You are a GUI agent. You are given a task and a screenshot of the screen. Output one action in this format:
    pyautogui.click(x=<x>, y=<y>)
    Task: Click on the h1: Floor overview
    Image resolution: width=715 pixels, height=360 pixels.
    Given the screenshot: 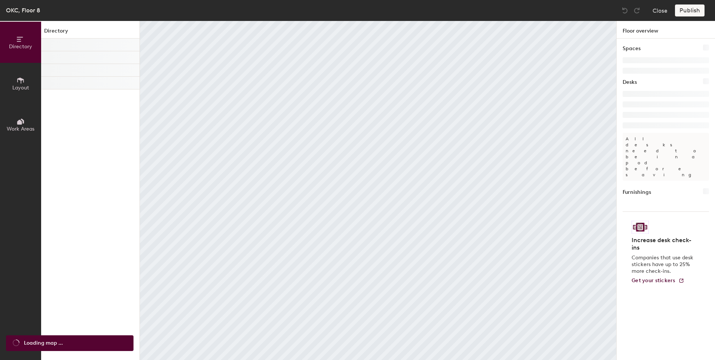 What is the action you would take?
    pyautogui.click(x=666, y=30)
    